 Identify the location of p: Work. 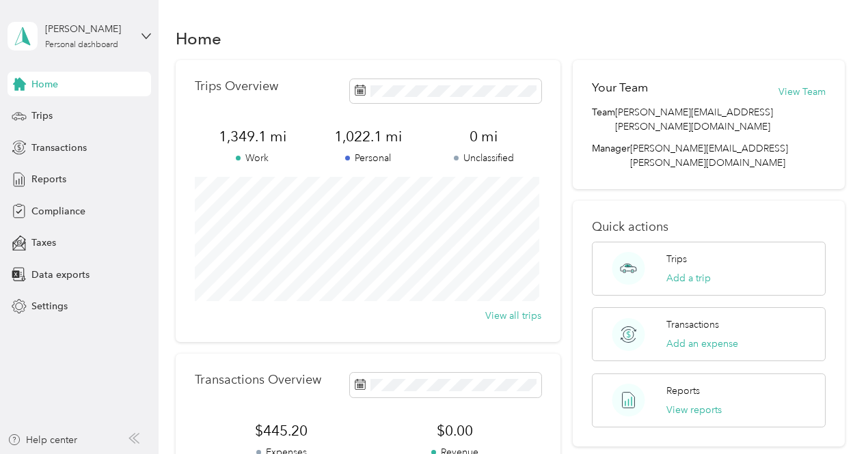
(252, 158).